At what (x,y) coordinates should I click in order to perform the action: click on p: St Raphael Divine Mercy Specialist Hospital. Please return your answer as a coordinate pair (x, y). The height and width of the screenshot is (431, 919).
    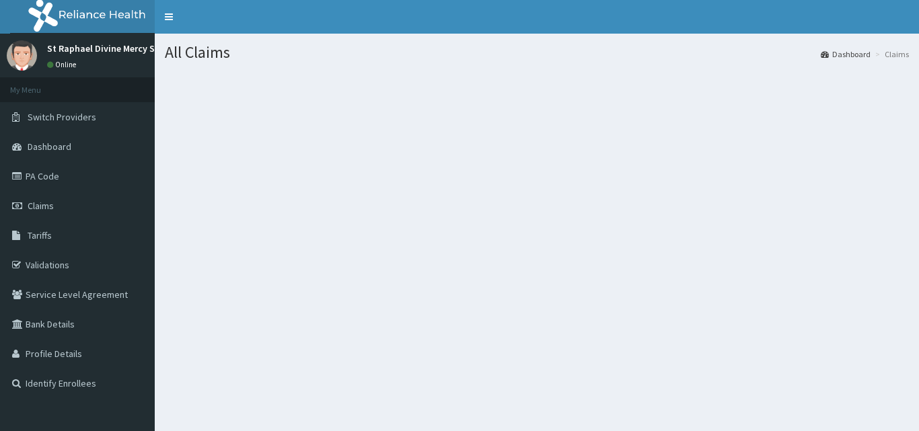
    Looking at the image, I should click on (139, 48).